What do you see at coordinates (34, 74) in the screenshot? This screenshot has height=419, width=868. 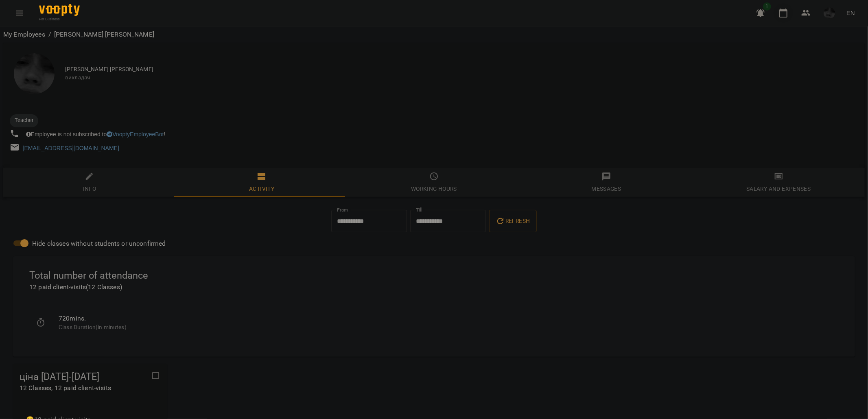 I see `img: Дедюхов Євгеній Миколайович` at bounding box center [34, 74].